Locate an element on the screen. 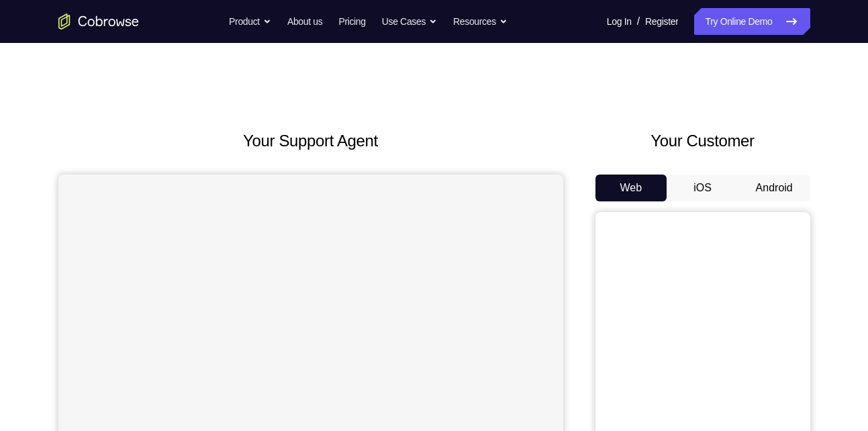  h2: Your Customer is located at coordinates (703, 141).